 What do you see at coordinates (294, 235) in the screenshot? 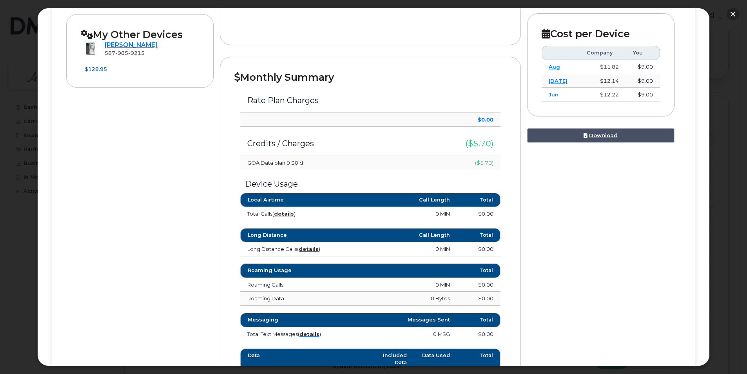
I see `th: Long Distance` at bounding box center [294, 235].